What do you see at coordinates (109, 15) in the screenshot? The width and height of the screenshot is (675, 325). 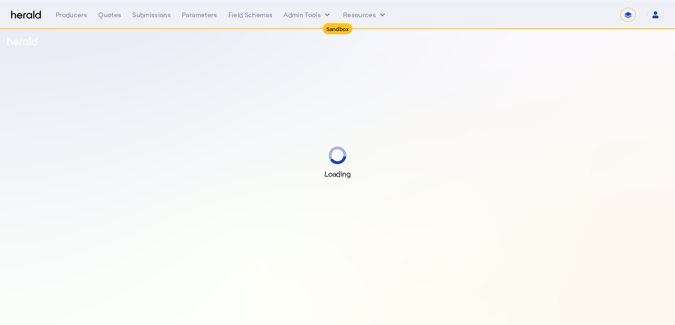 I see `div: Quotes` at bounding box center [109, 15].